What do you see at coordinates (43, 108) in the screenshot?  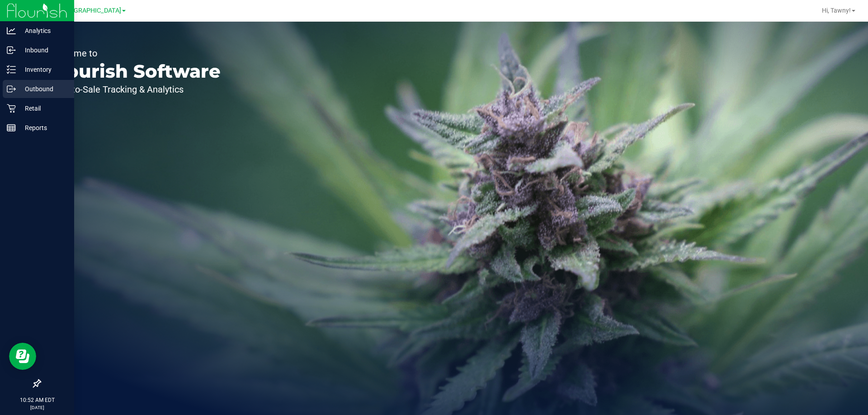 I see `p: Retail` at bounding box center [43, 108].